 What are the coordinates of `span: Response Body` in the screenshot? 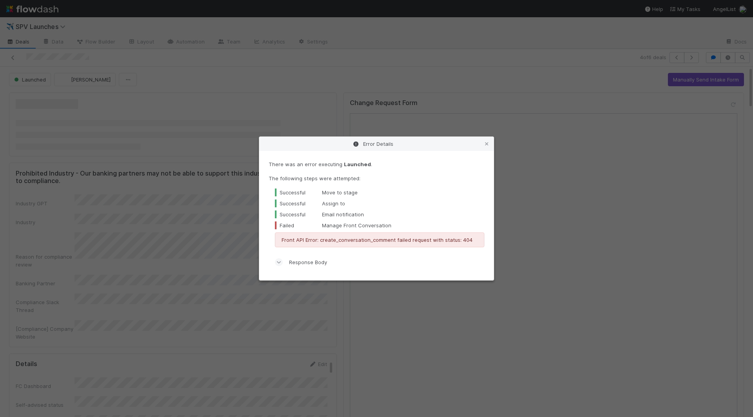 It's located at (308, 262).